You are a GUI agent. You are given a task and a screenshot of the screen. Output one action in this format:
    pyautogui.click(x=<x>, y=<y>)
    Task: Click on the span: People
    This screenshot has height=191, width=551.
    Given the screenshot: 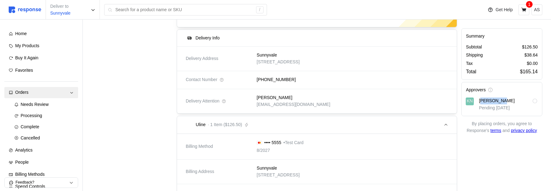 What is the action you would take?
    pyautogui.click(x=22, y=162)
    